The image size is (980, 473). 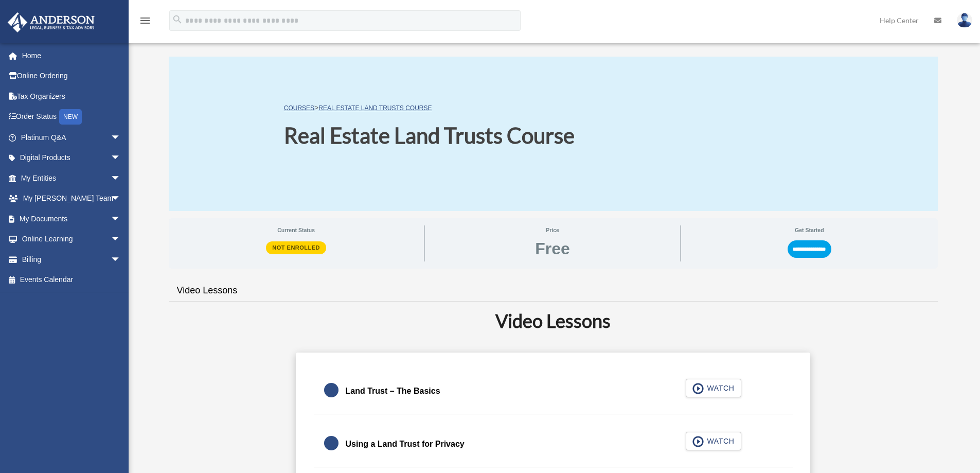 What do you see at coordinates (72, 280) in the screenshot?
I see `a: Events Calendar` at bounding box center [72, 280].